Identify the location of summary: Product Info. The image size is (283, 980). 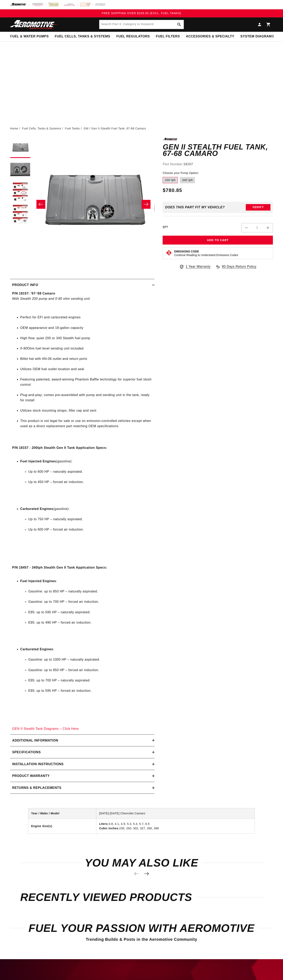
(82, 285).